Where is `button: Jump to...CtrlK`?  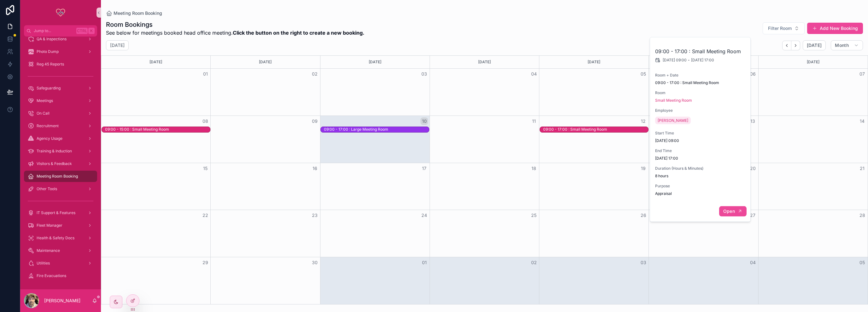 button: Jump to...CtrlK is located at coordinates (61, 31).